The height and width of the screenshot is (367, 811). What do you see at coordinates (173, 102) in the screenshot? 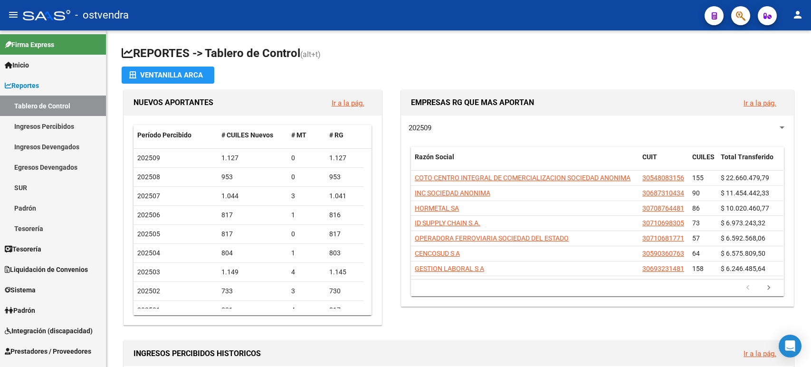
I see `span: NUEVOS APORTANTES` at bounding box center [173, 102].